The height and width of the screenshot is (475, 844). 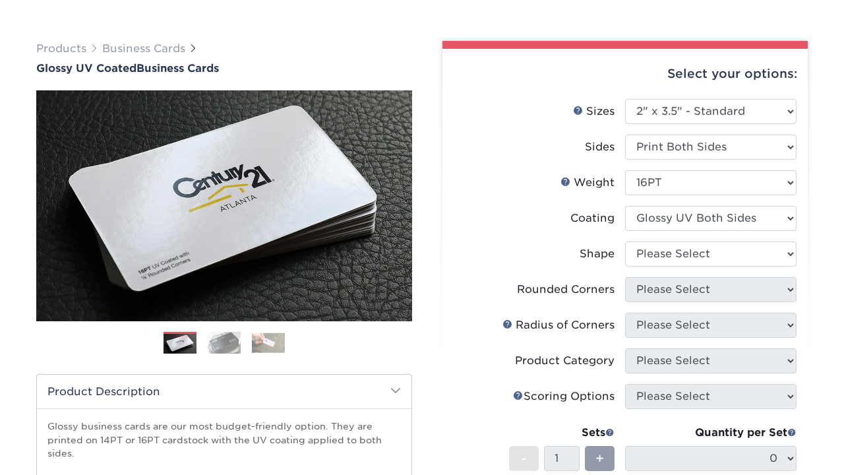 What do you see at coordinates (224, 68) in the screenshot?
I see `h1: Business Cards` at bounding box center [224, 68].